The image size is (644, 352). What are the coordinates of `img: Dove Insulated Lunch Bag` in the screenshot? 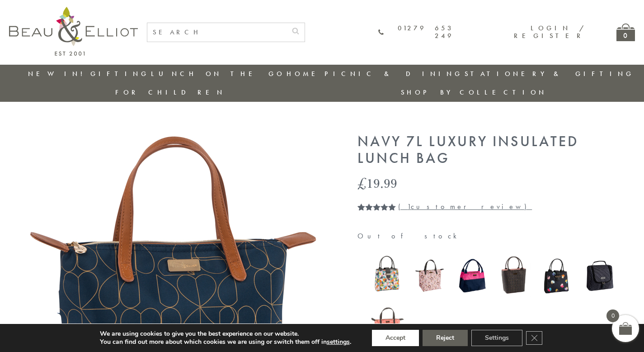 It's located at (515, 275).